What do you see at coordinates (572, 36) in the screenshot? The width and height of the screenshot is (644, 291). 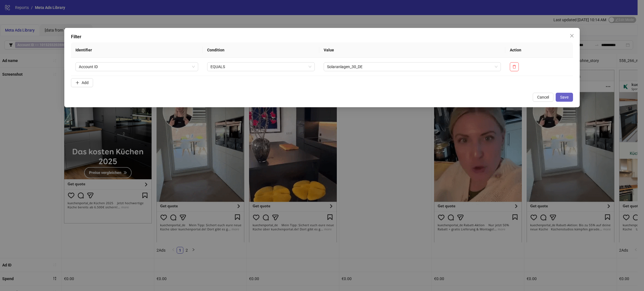 I see `span: close` at bounding box center [572, 36].